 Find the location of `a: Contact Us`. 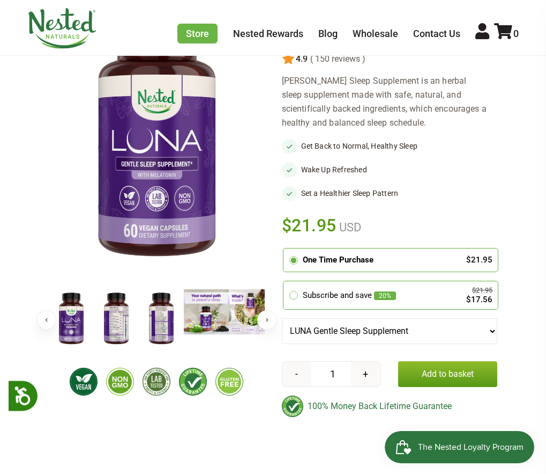

a: Contact Us is located at coordinates (437, 33).